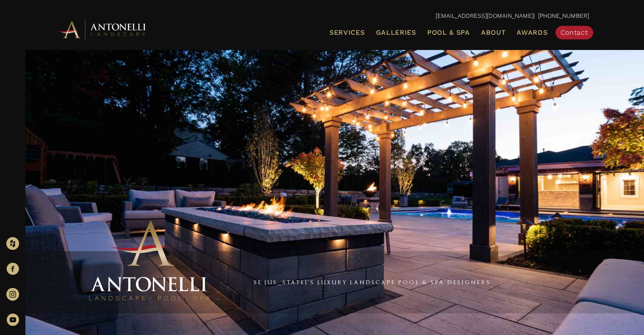 This screenshot has height=335, width=644. What do you see at coordinates (532, 33) in the screenshot?
I see `a: Awards` at bounding box center [532, 33].